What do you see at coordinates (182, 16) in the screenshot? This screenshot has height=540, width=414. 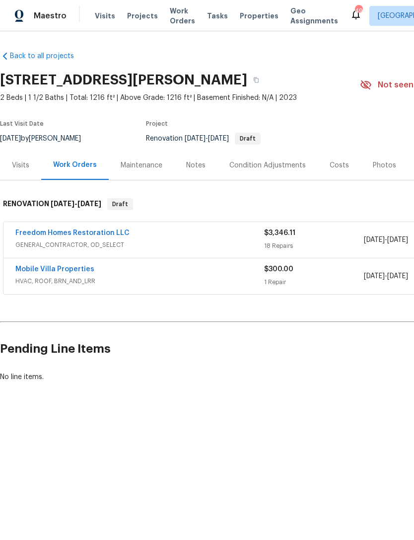 I see `span: Work Orders` at bounding box center [182, 16].